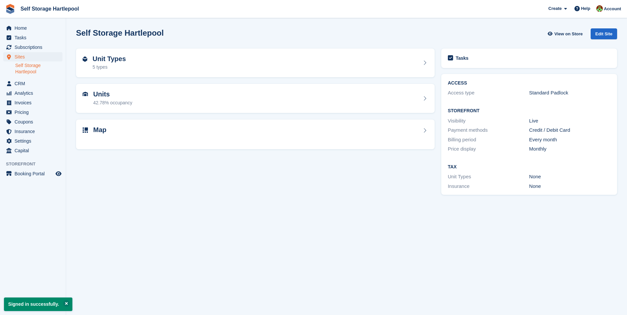  I want to click on div: Billing period, so click(489, 140).